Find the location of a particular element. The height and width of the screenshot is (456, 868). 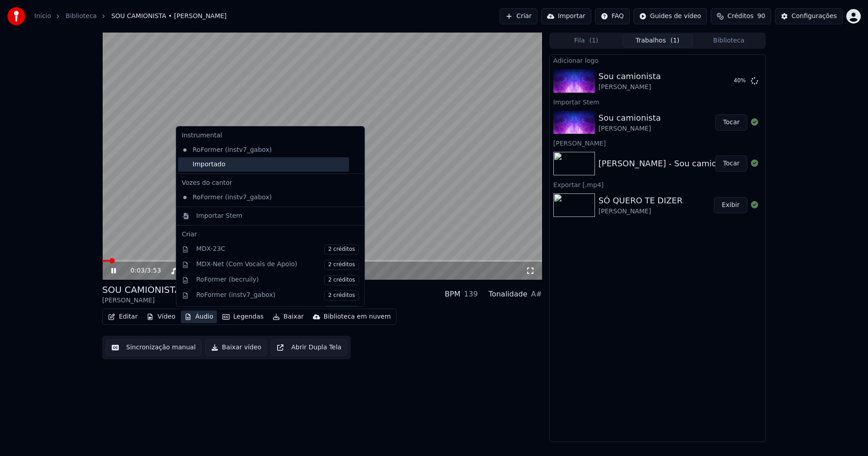

div: Exportar [.mp4] is located at coordinates (658, 184).